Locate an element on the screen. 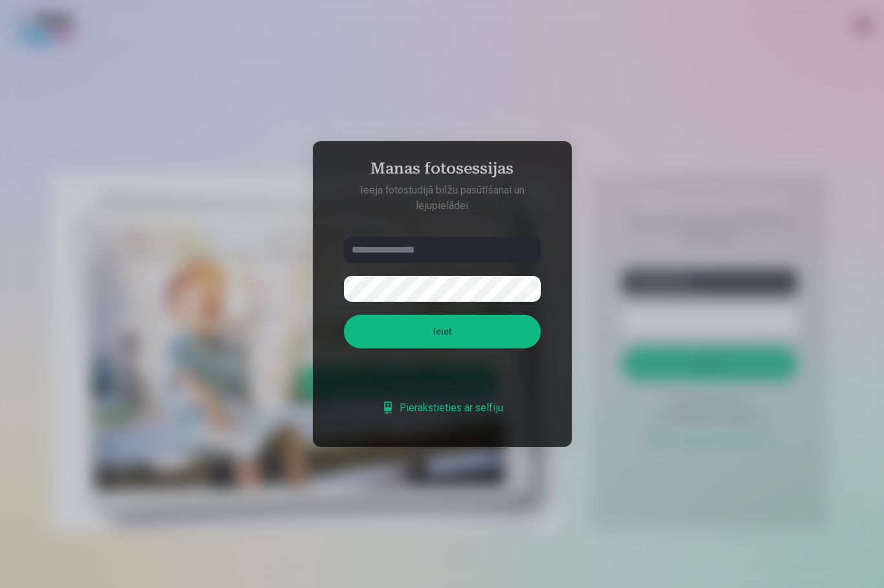  button: Ieiet is located at coordinates (442, 331).